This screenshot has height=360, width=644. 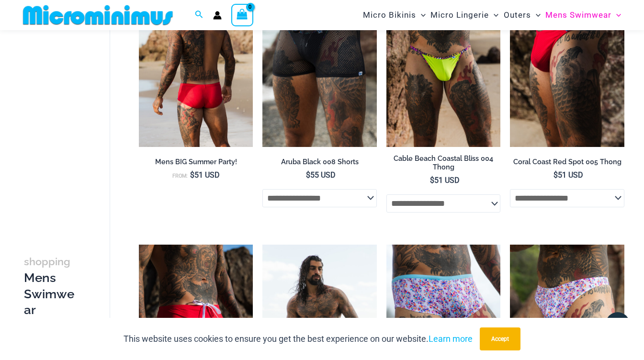 I want to click on a: View Shopping Cart, empty, so click(x=242, y=15).